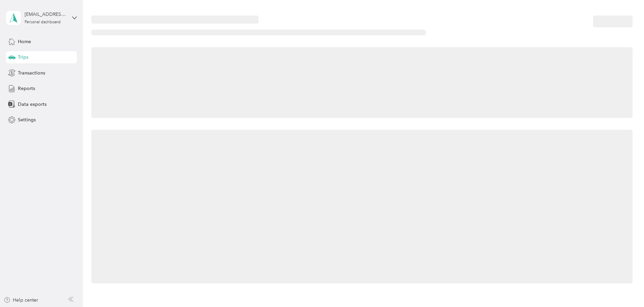 The width and height of the screenshot is (644, 307). What do you see at coordinates (24, 42) in the screenshot?
I see `span: Home` at bounding box center [24, 42].